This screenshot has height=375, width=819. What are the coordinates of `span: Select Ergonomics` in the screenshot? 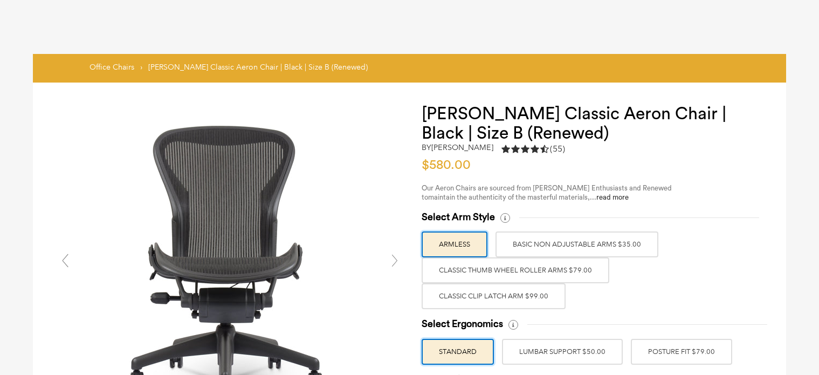 It's located at (462, 324).